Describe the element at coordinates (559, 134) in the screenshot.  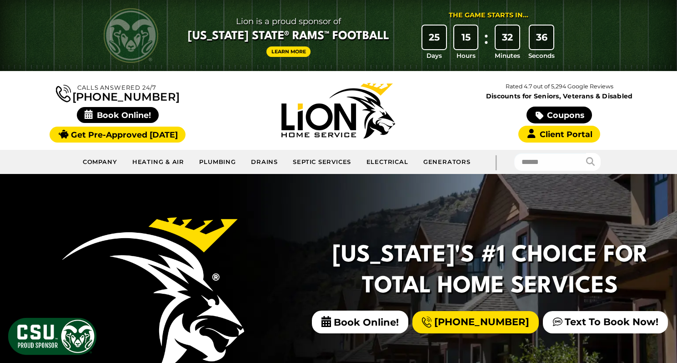
I see `a: Client Portal` at that location.